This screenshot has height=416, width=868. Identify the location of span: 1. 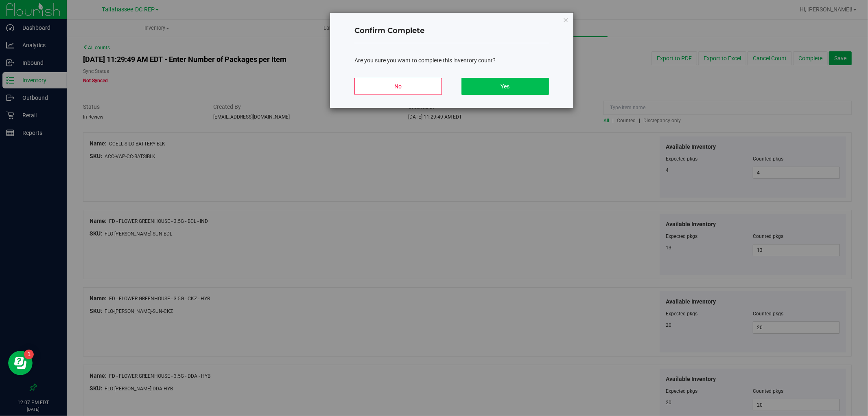
(5, 4).